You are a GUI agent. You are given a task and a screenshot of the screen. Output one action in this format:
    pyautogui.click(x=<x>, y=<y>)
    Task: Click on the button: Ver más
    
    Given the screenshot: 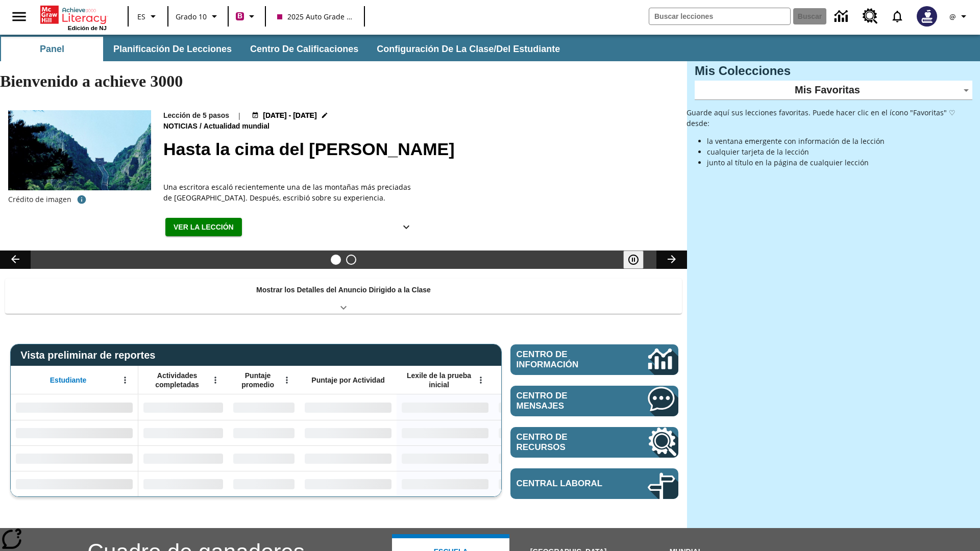 What is the action you would take?
    pyautogui.click(x=407, y=227)
    